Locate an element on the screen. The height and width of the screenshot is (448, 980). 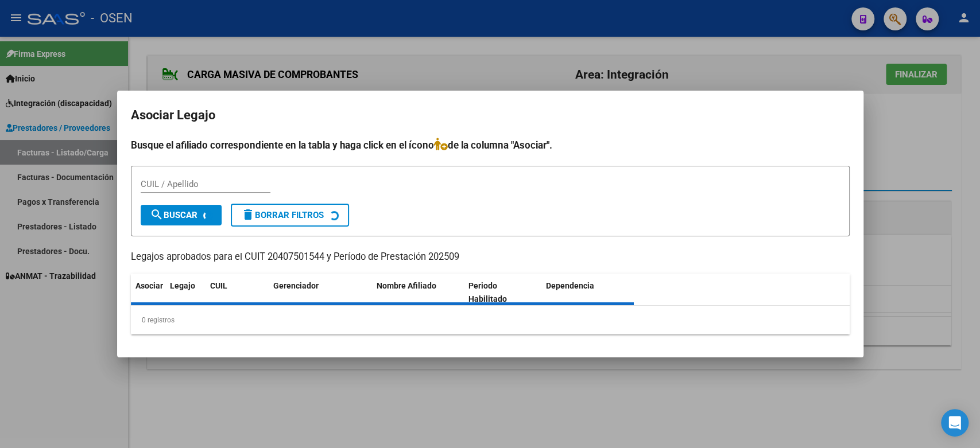
datatable-header-cell: CUIL is located at coordinates (237, 293).